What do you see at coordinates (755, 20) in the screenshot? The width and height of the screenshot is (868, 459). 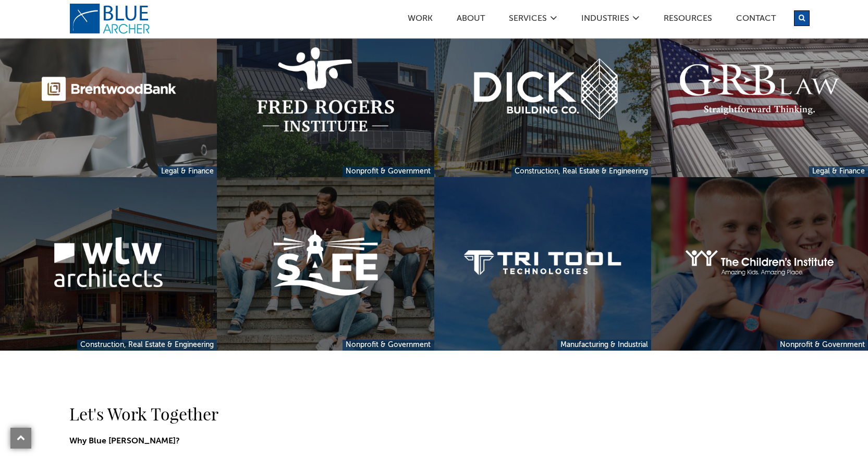 I see `a: Contact` at bounding box center [755, 20].